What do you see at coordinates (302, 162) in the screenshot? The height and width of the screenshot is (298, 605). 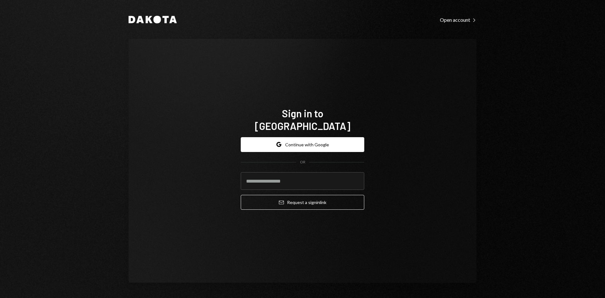 I see `div: OR` at bounding box center [302, 162].